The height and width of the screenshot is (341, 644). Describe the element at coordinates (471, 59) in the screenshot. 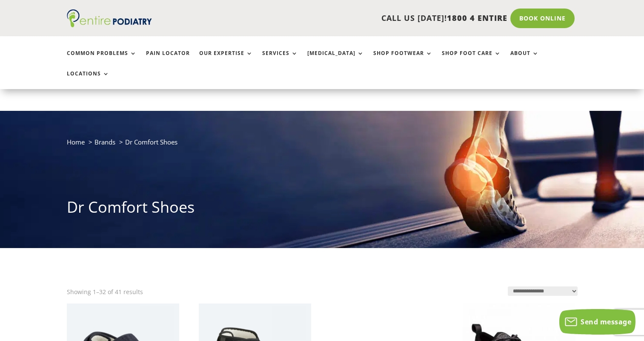

I see `a: Shop Foot Care` at that location.